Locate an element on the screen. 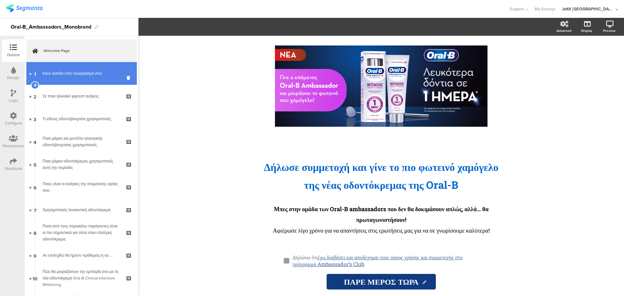  div: Ποια μάρκα και μοντέλο ηλεκτρικής οδοντόβουρτσας χρησιμοποιείς; is located at coordinates (81, 142).